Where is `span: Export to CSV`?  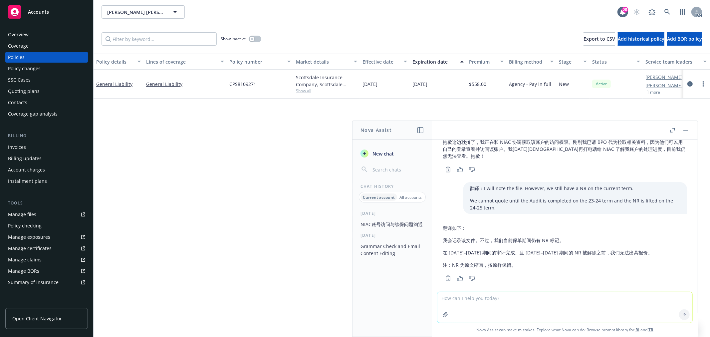 span: Export to CSV is located at coordinates (600, 39).